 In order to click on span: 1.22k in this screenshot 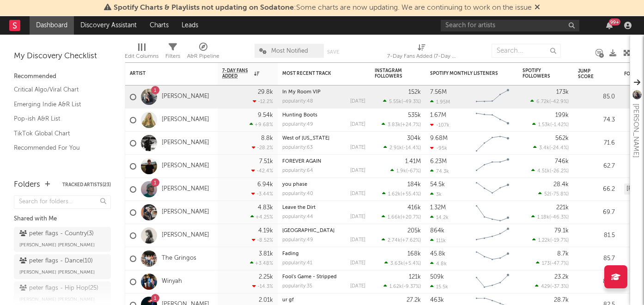, I will do `click(544, 240)`.